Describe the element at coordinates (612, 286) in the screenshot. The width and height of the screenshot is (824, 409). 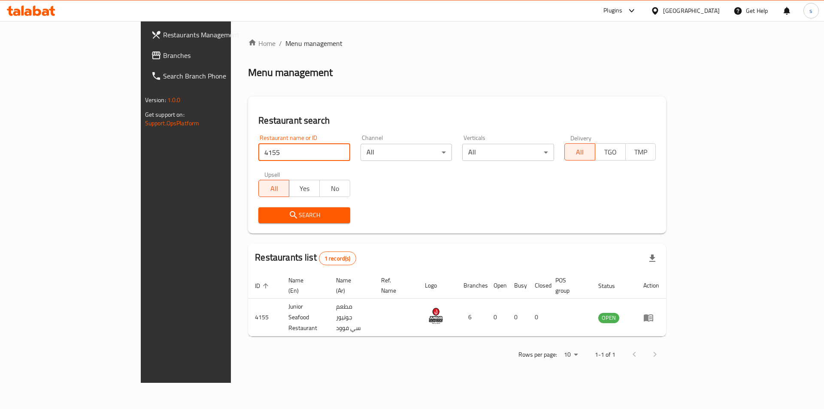
I see `span: Status` at that location.